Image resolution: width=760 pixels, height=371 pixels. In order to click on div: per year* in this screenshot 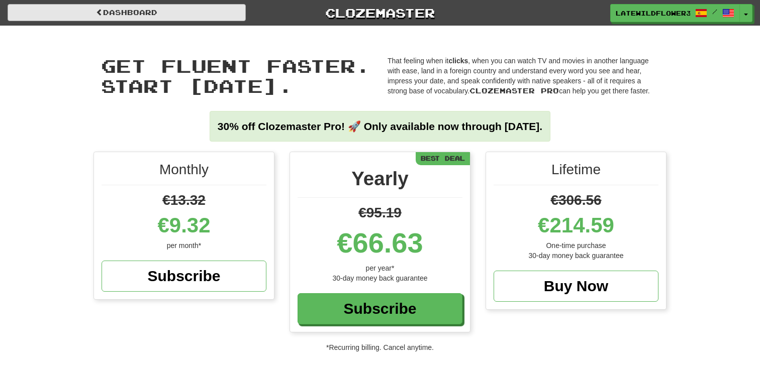, I will do `click(380, 268)`.